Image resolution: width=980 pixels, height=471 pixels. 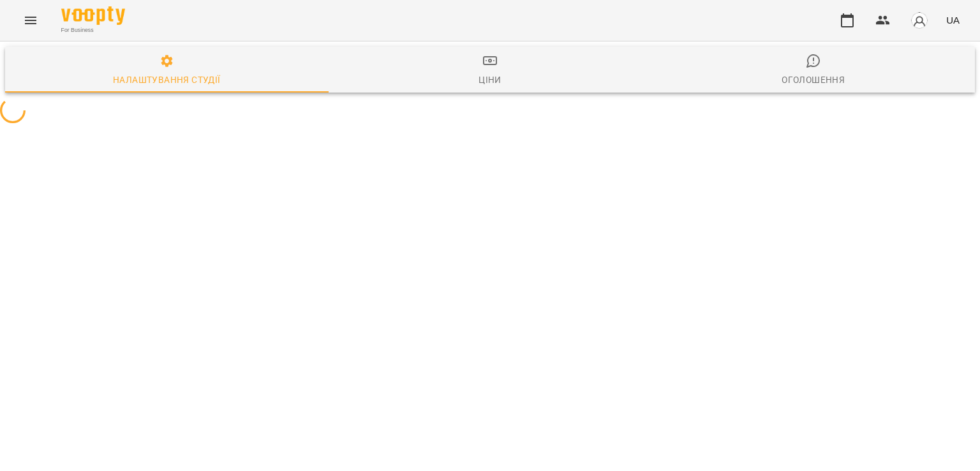 What do you see at coordinates (490, 80) in the screenshot?
I see `div: Ціни` at bounding box center [490, 80].